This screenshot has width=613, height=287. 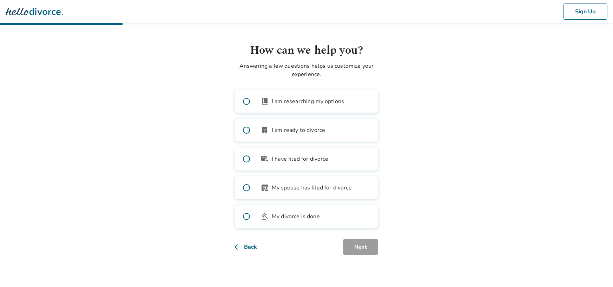 I want to click on span: I am ready to divorce, so click(x=298, y=130).